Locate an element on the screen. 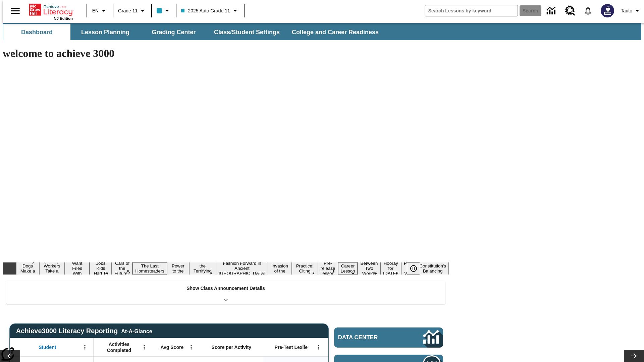 Image resolution: width=644 pixels, height=362 pixels. span: EN is located at coordinates (95, 11).